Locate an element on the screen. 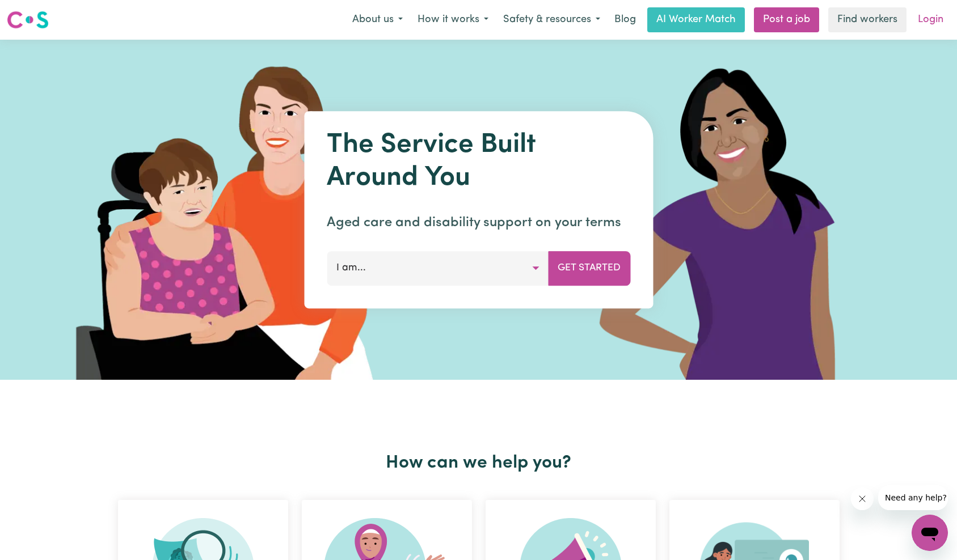 The height and width of the screenshot is (560, 957). button: How it works is located at coordinates (453, 20).